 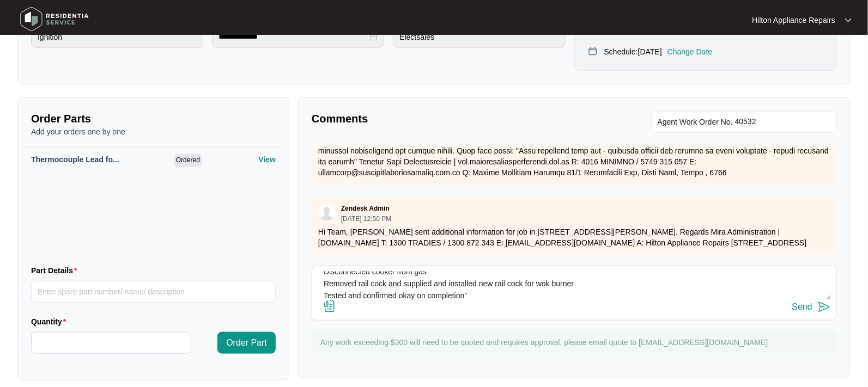 What do you see at coordinates (783, 122) in the screenshot?
I see `input: Add Agent Work Order No.` at bounding box center [783, 122].